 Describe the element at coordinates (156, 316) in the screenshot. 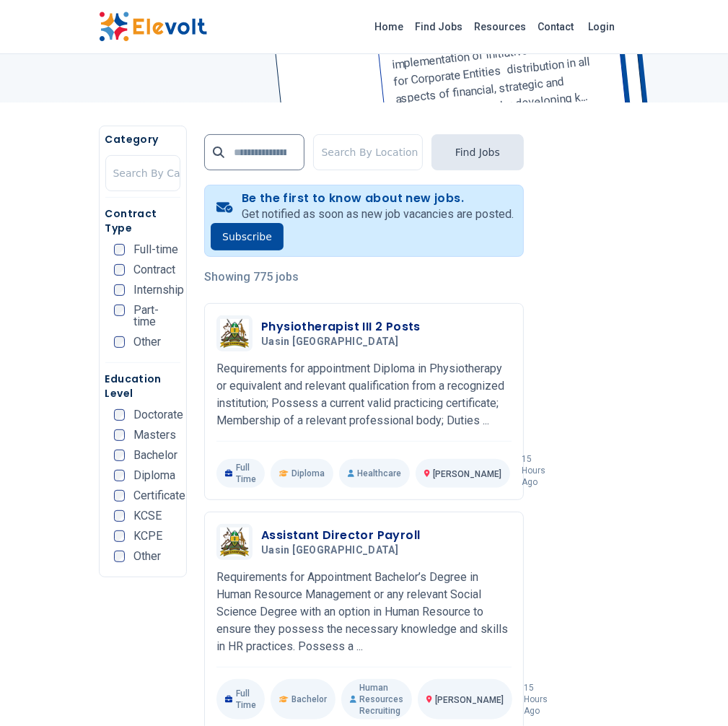

I see `span: Part-time` at that location.